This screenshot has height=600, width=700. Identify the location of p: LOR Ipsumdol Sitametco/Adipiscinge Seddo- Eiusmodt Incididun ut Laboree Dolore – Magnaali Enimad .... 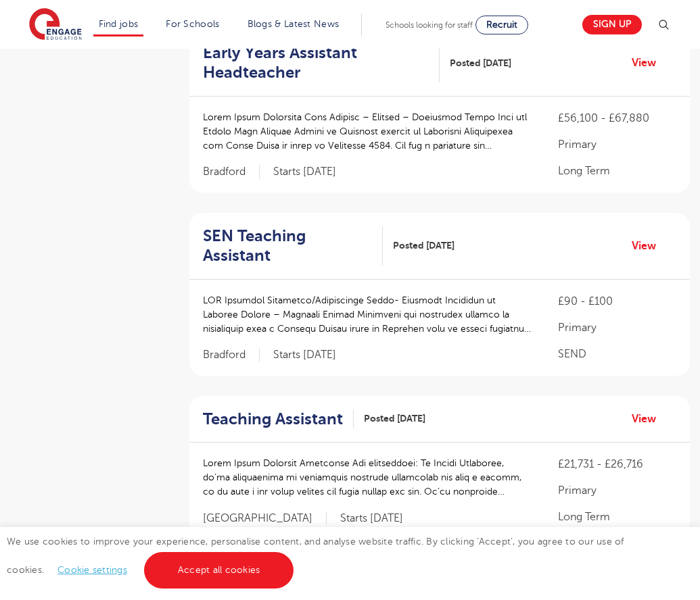
(366, 314).